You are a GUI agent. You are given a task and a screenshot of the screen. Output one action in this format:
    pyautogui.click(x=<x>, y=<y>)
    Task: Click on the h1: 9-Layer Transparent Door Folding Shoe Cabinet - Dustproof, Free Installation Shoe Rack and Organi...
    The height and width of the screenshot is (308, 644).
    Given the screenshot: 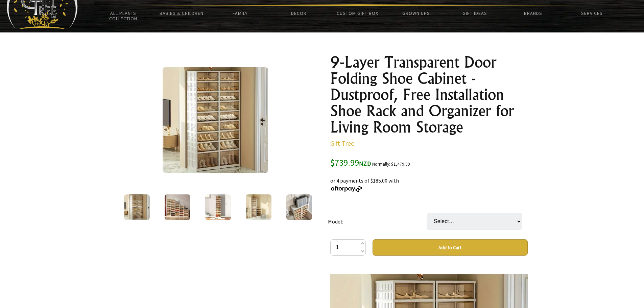 What is the action you would take?
    pyautogui.click(x=429, y=95)
    